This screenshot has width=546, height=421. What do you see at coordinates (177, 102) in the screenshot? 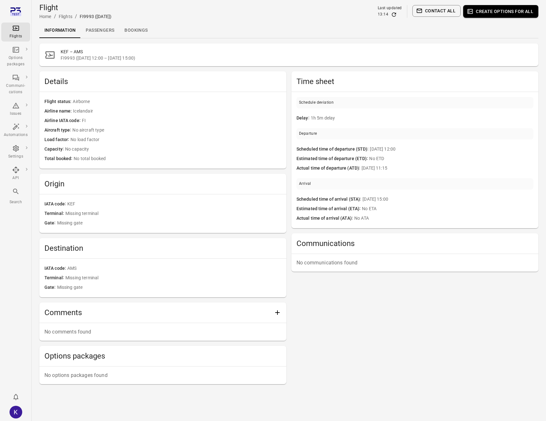
I see `span: Airborne` at bounding box center [177, 102].